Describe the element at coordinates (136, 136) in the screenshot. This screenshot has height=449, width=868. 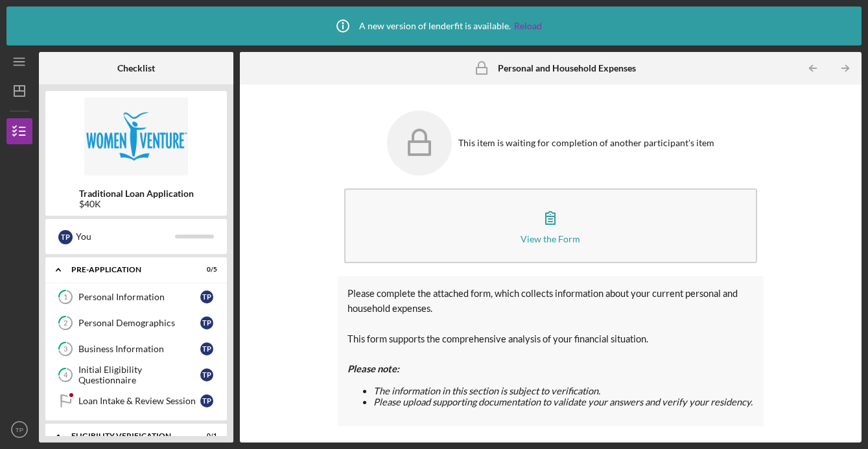
I see `img: Product logo` at that location.